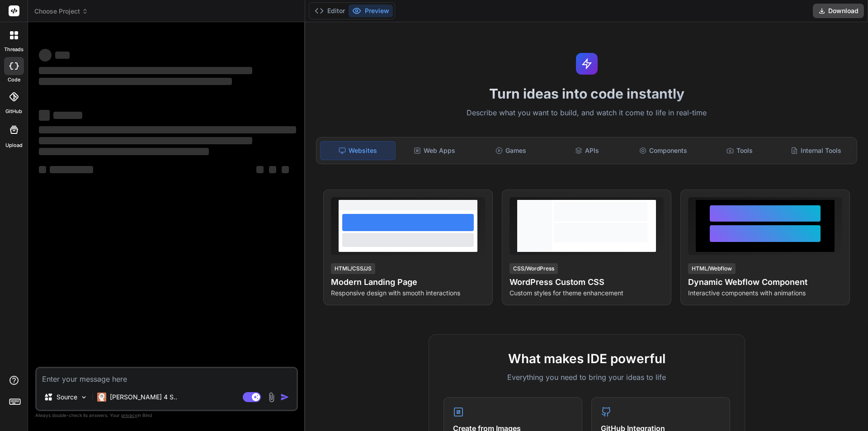  Describe the element at coordinates (408, 293) in the screenshot. I see `p: Responsive design with smooth interactions` at that location.